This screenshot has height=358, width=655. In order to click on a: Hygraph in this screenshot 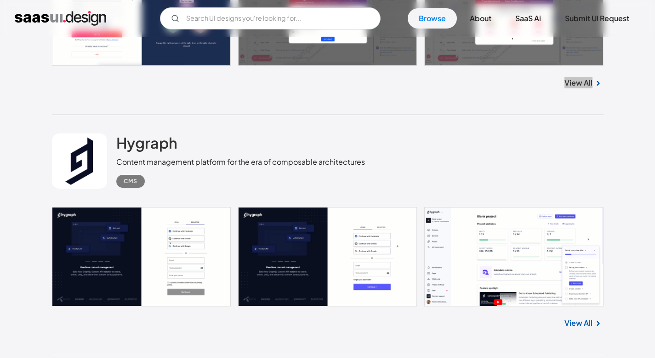, I will do `click(147, 145)`.